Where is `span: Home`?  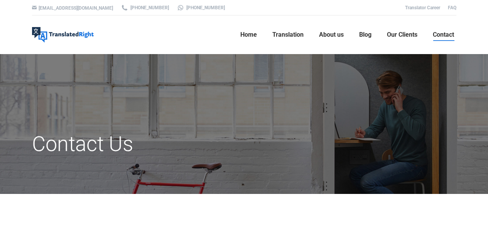 span: Home is located at coordinates (248, 35).